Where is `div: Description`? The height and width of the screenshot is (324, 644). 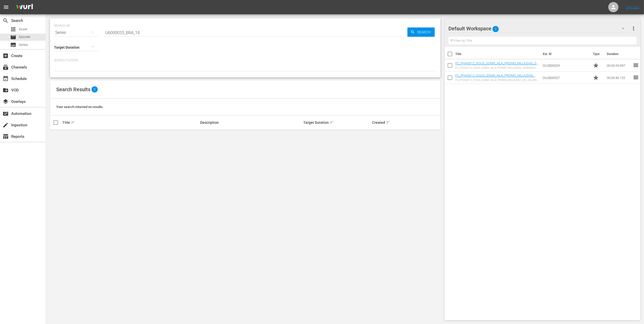 div: Description is located at coordinates (251, 122).